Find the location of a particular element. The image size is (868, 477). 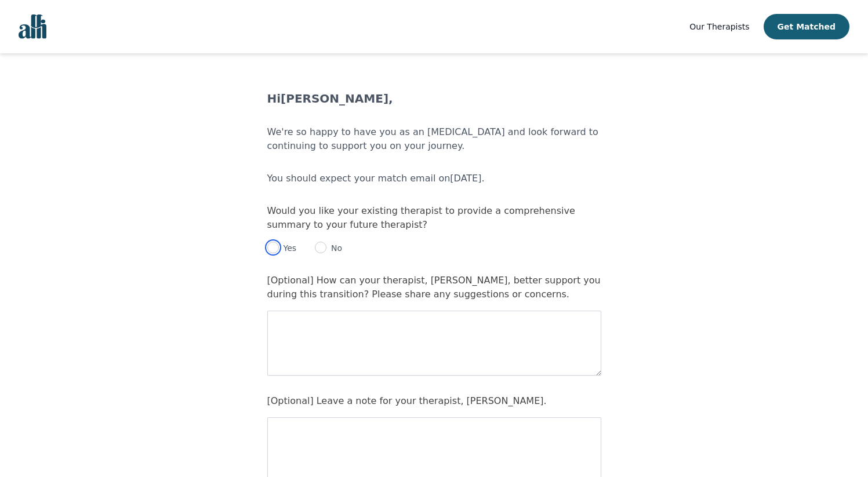

p: No is located at coordinates (334, 249).